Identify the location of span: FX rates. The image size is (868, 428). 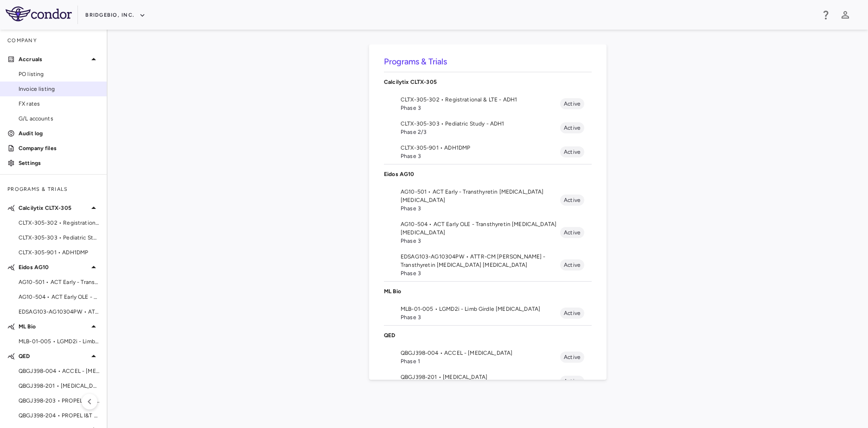
(59, 104).